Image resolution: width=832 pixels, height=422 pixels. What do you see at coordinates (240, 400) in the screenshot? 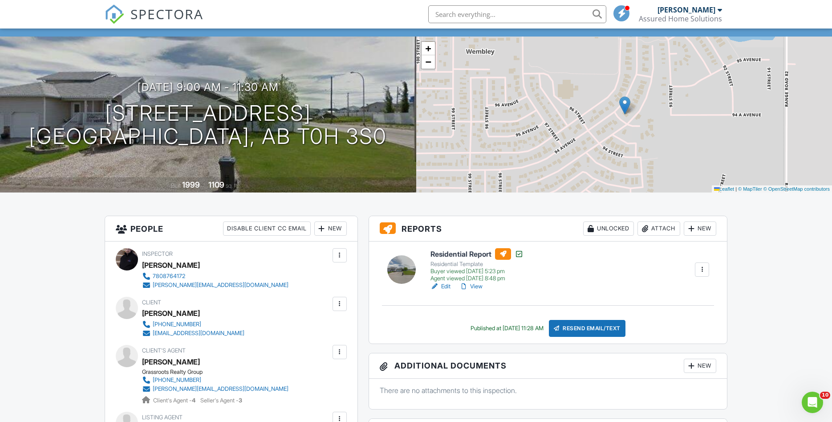
I see `strong: 3` at bounding box center [240, 400].